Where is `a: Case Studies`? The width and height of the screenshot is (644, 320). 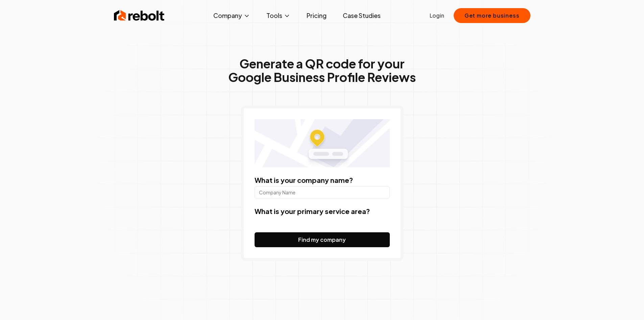
a: Case Studies is located at coordinates (362, 15).